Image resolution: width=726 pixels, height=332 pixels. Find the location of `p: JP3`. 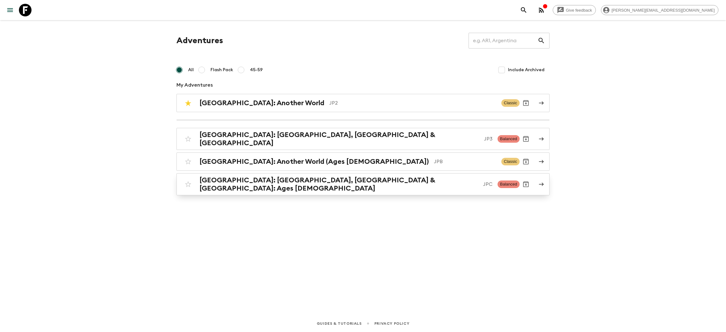

p: JP3 is located at coordinates (488, 139).